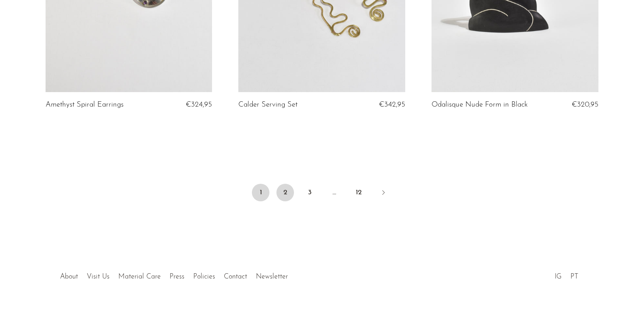  I want to click on a: PT, so click(574, 276).